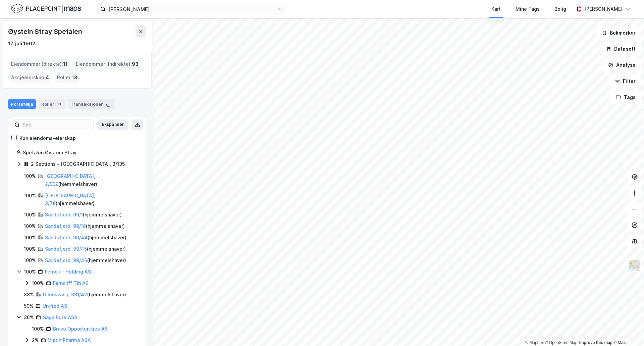 Image resolution: width=644 pixels, height=346 pixels. What do you see at coordinates (45, 32) in the screenshot?
I see `div: Øystein Stray Spetalen` at bounding box center [45, 32].